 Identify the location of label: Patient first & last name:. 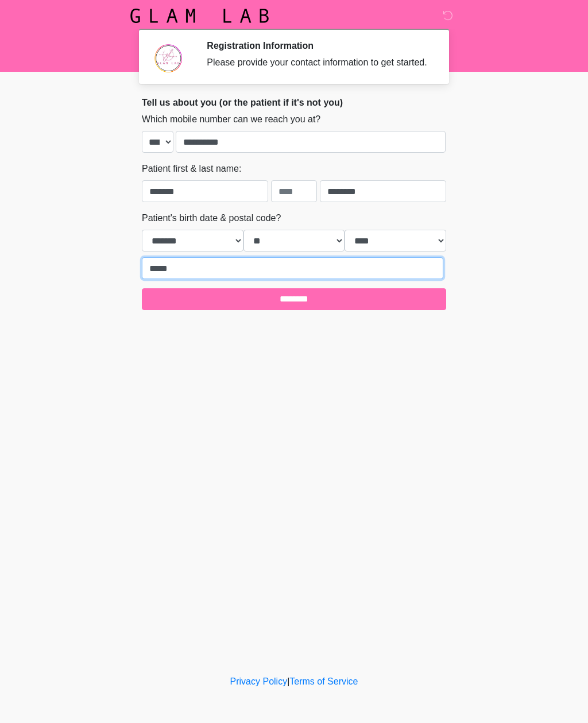
(191, 169).